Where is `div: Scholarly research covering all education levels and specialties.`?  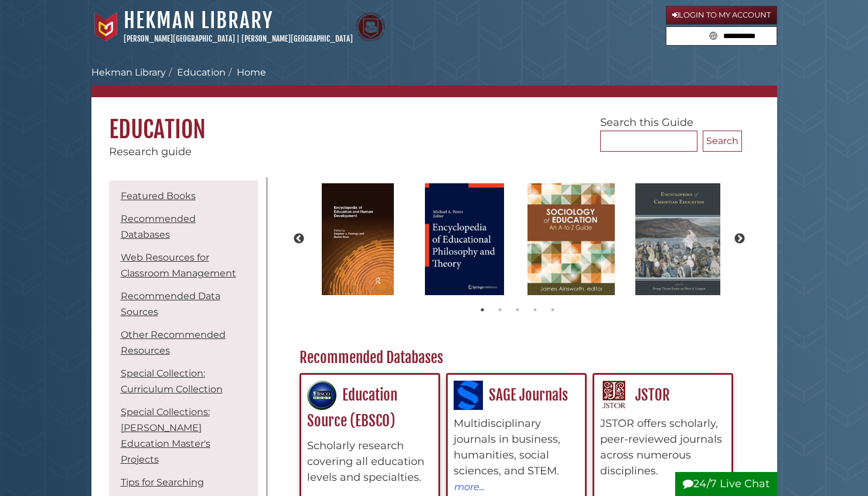 div: Scholarly research covering all education levels and specialties. is located at coordinates (370, 462).